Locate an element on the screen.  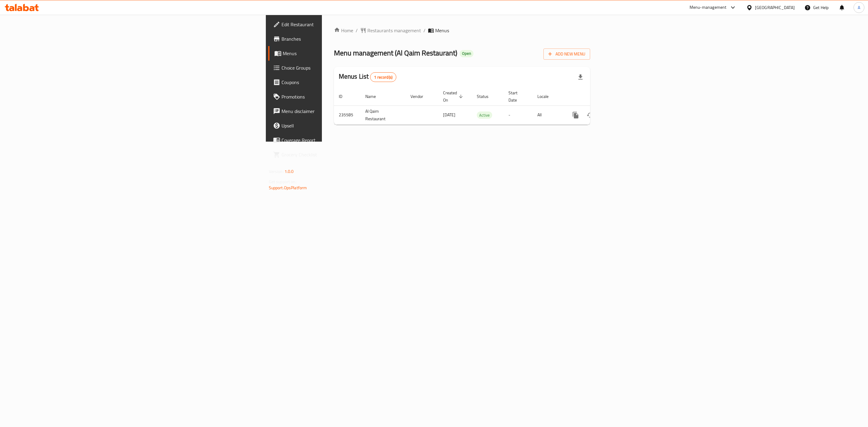
span: Coupons is located at coordinates (344, 82).